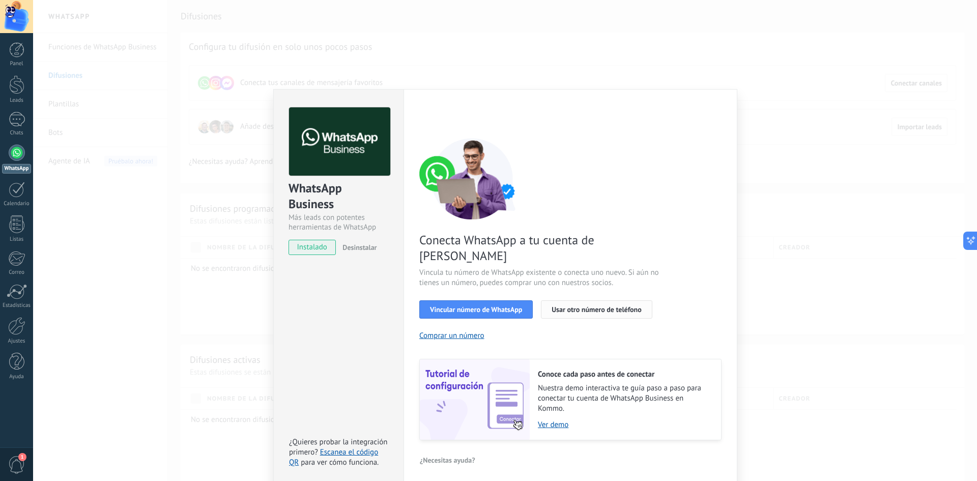 This screenshot has height=481, width=977. I want to click on a: Ver demo, so click(624, 424).